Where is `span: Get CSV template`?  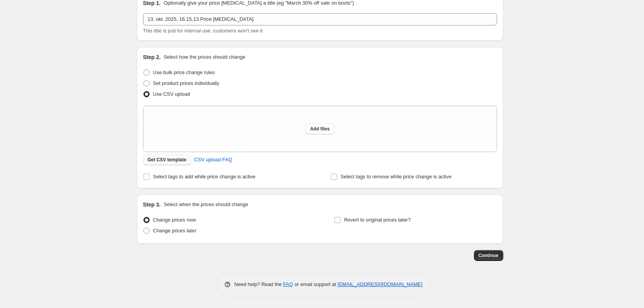
span: Get CSV template is located at coordinates (167, 160).